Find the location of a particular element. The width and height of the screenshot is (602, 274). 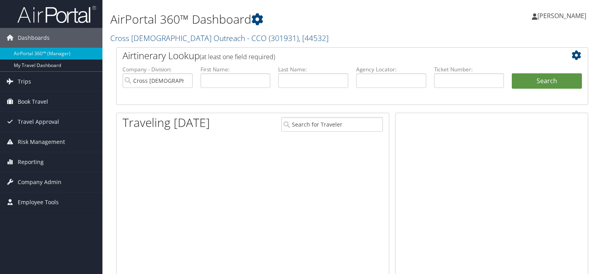

span: Risk Management is located at coordinates (41, 142).